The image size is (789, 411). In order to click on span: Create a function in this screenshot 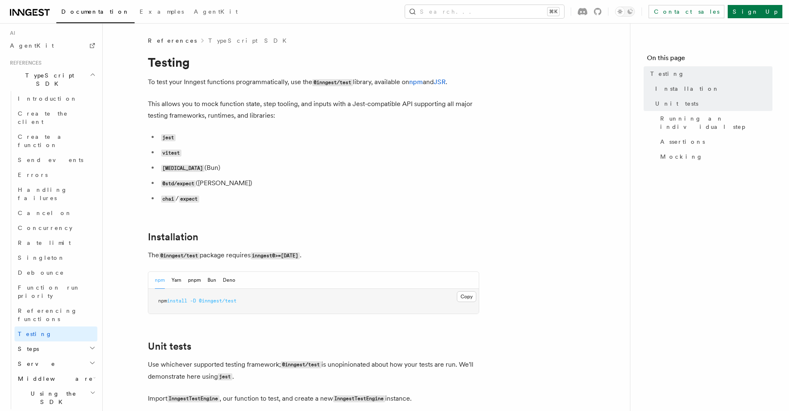, I will do `click(42, 141)`.